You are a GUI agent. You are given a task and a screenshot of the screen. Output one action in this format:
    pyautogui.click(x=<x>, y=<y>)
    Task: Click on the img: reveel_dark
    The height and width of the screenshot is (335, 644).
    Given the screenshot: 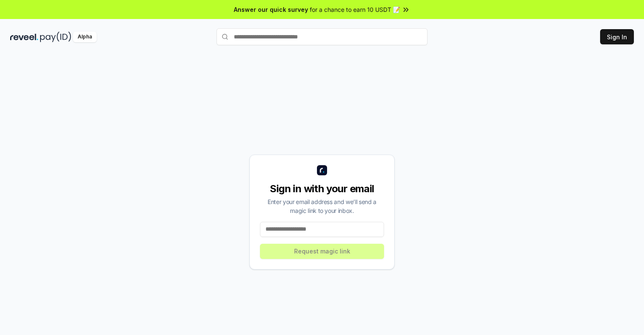 What is the action you would take?
    pyautogui.click(x=24, y=37)
    